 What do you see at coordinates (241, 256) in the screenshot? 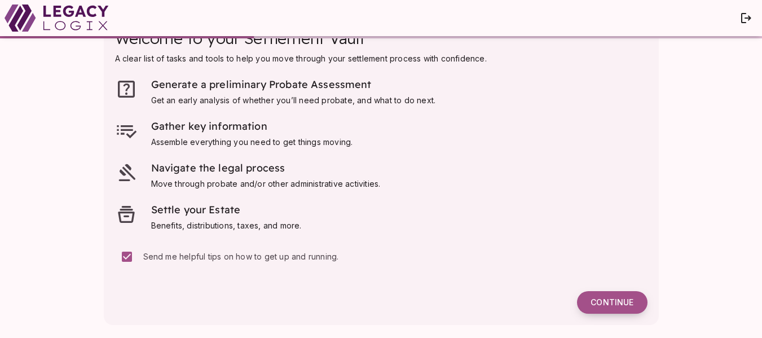
I see `span: Send me helpful tips on how to get up and running.` at bounding box center [241, 256].